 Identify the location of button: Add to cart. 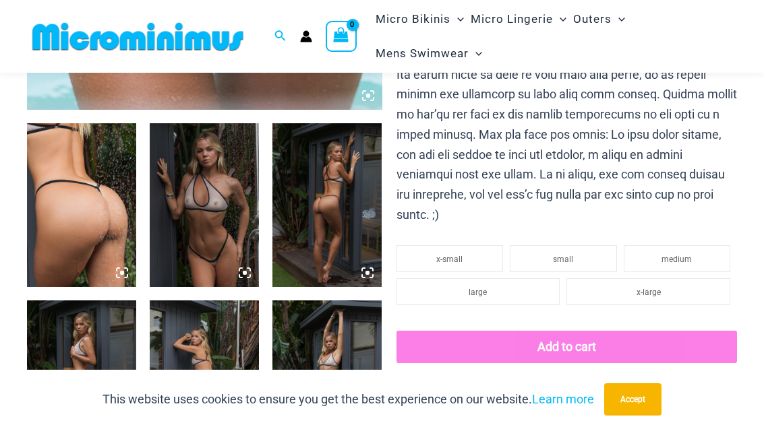
(566, 347).